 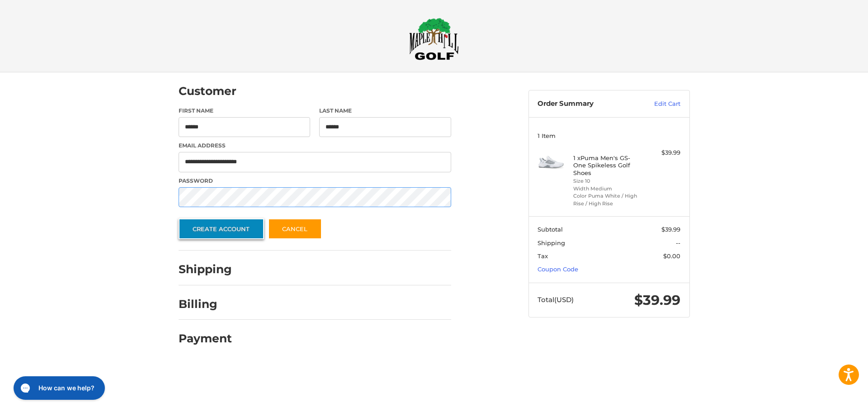 What do you see at coordinates (205, 304) in the screenshot?
I see `h2: Billing` at bounding box center [205, 304].